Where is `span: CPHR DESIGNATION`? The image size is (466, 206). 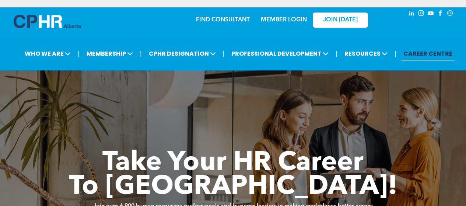
span: CPHR DESIGNATION is located at coordinates (182, 53).